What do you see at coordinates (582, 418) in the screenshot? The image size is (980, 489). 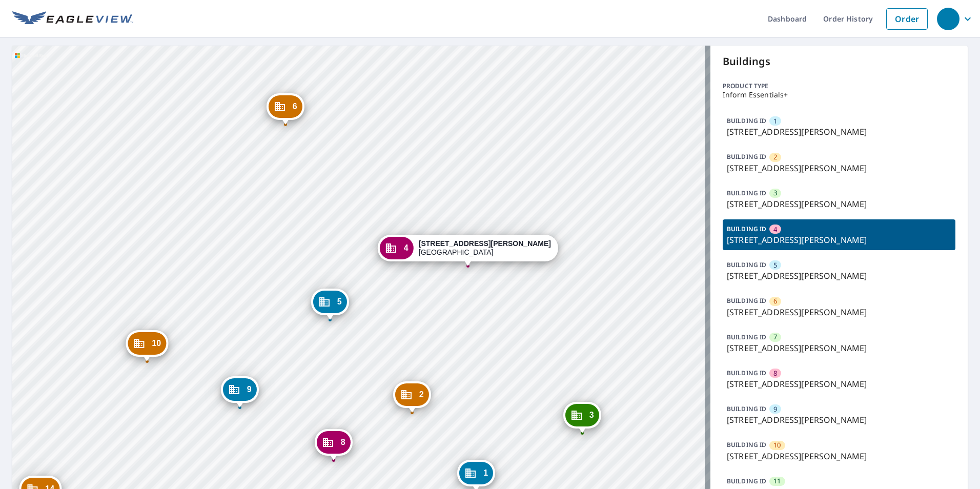 I see `div: Dropped pin, building 3, Commercial property, 1260 John St Salinas, CA 93905` at bounding box center [582, 418].